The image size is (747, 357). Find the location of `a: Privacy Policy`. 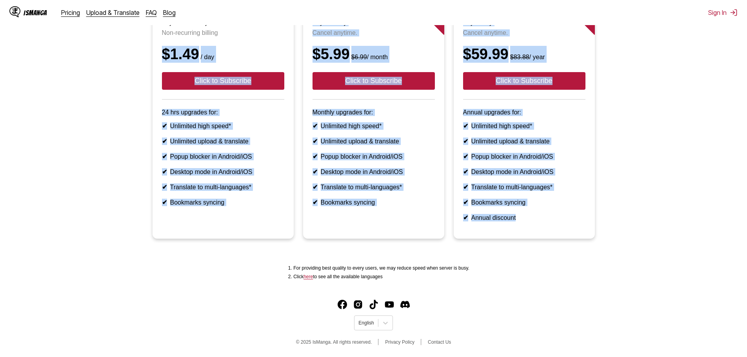

a: Privacy Policy is located at coordinates (400, 343).